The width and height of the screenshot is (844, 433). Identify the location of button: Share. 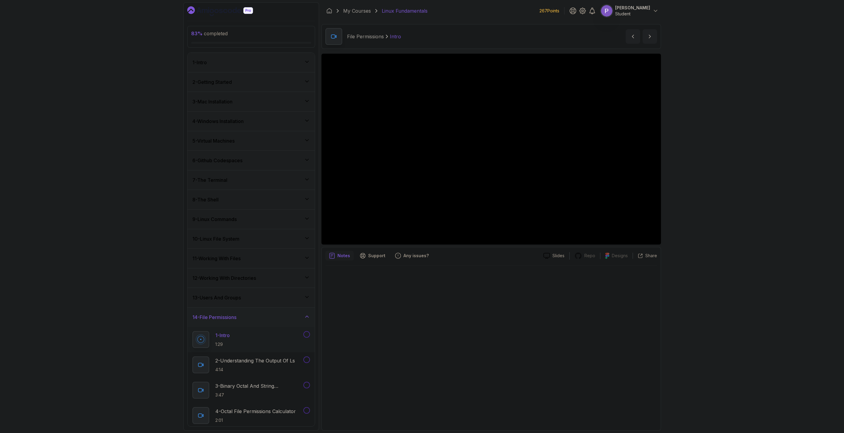
(645, 256).